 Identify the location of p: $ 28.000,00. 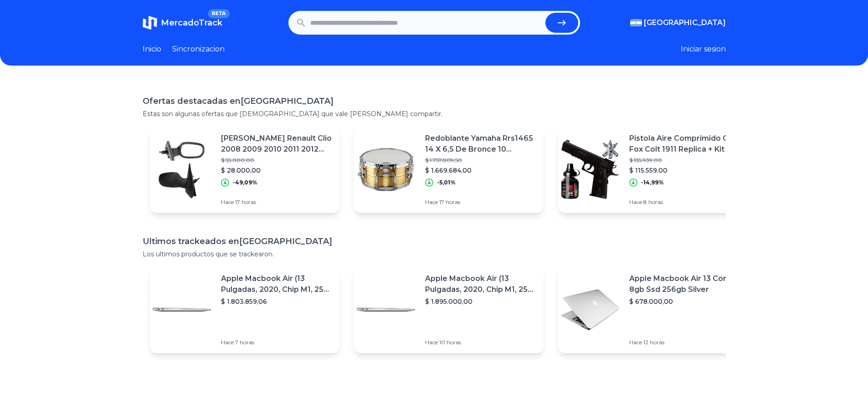
(277, 170).